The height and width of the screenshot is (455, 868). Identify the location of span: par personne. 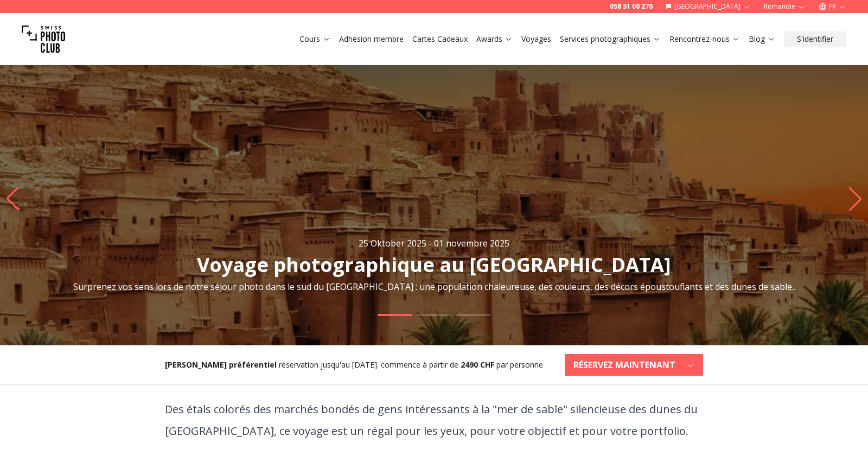
(520, 364).